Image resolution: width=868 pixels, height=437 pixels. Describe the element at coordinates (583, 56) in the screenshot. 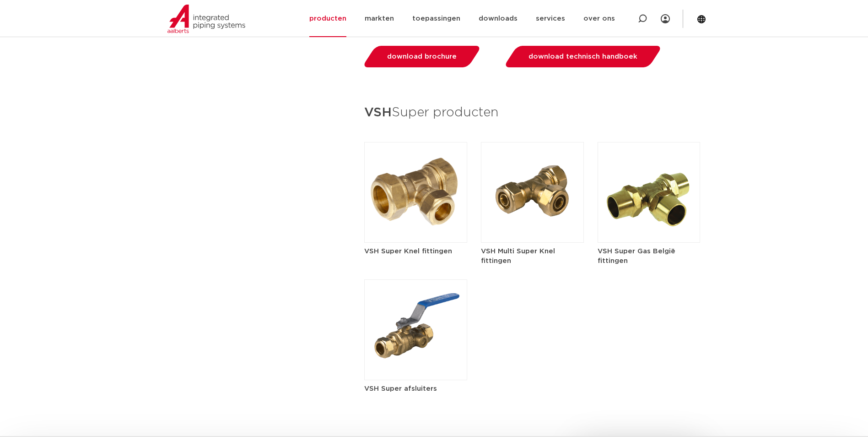

I see `span: download technisch handboek` at that location.